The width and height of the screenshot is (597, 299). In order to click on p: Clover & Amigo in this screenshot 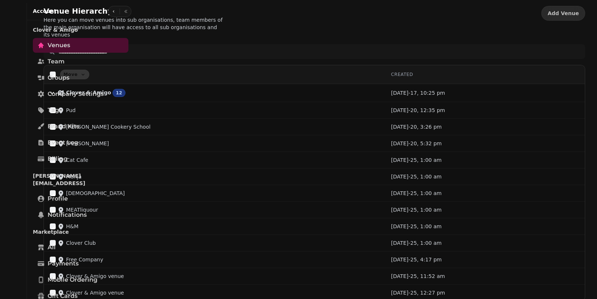, I will do `click(80, 30)`.